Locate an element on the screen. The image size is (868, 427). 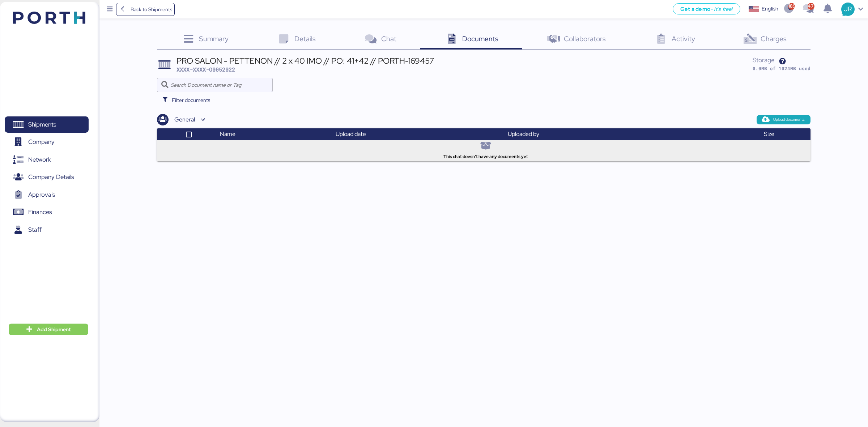
a: Company Details is located at coordinates (47, 177).